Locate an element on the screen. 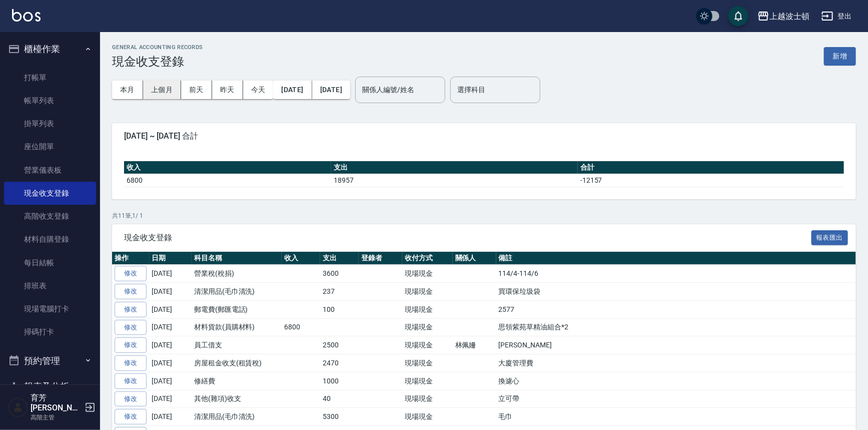 This screenshot has width=868, height=430. td: 毛巾 is located at coordinates (676, 416).